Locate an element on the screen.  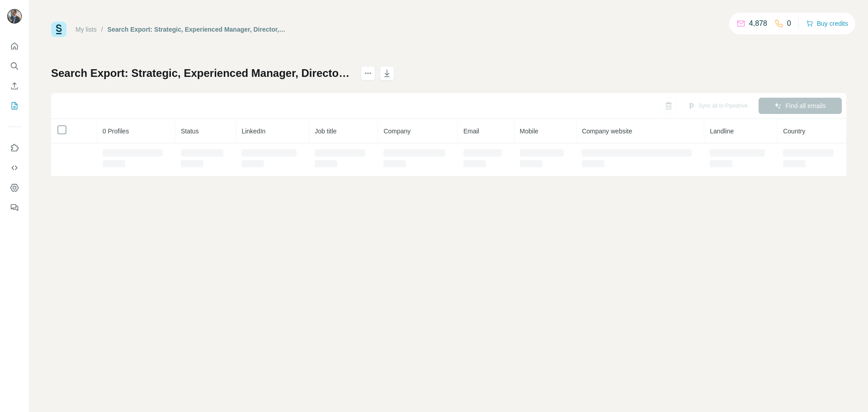
button: Use Surfe on LinkedIn is located at coordinates (14, 148).